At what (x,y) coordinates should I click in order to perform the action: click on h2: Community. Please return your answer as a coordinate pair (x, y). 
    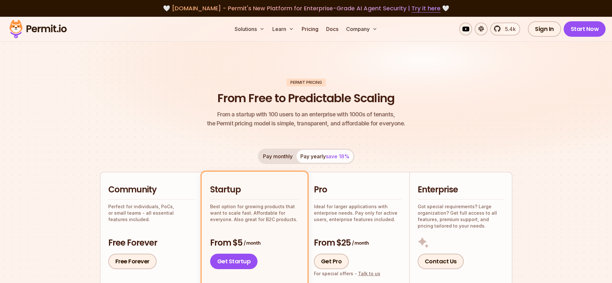
    Looking at the image, I should click on (152, 190).